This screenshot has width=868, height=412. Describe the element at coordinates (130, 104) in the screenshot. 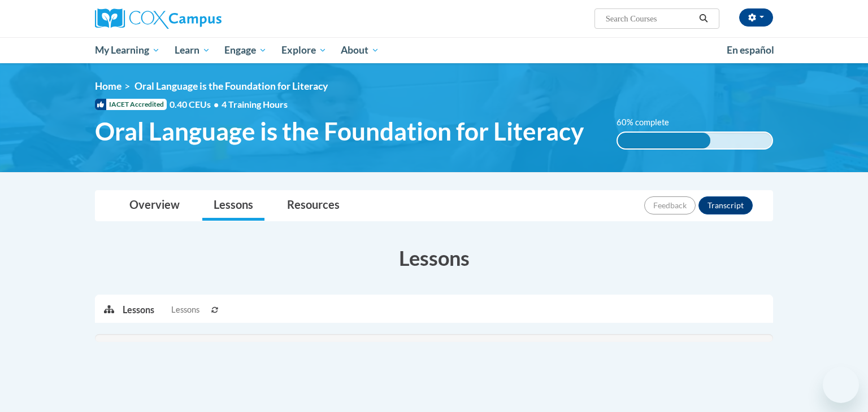

I see `span: IACET Accredited` at that location.